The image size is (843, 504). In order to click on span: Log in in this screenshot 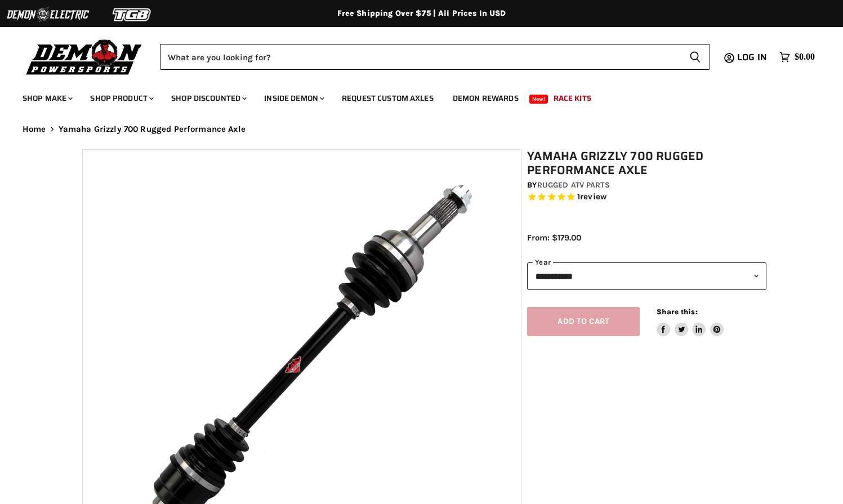, I will do `click(752, 57)`.